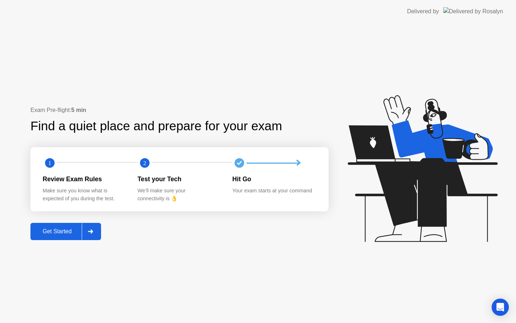  What do you see at coordinates (66, 231) in the screenshot?
I see `button: Get Started` at bounding box center [66, 231].